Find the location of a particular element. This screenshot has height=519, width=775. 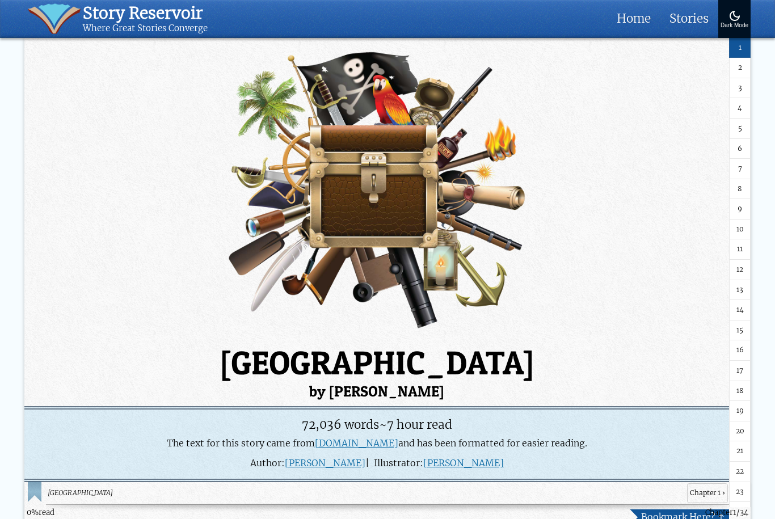

a: 17 is located at coordinates (739, 371).